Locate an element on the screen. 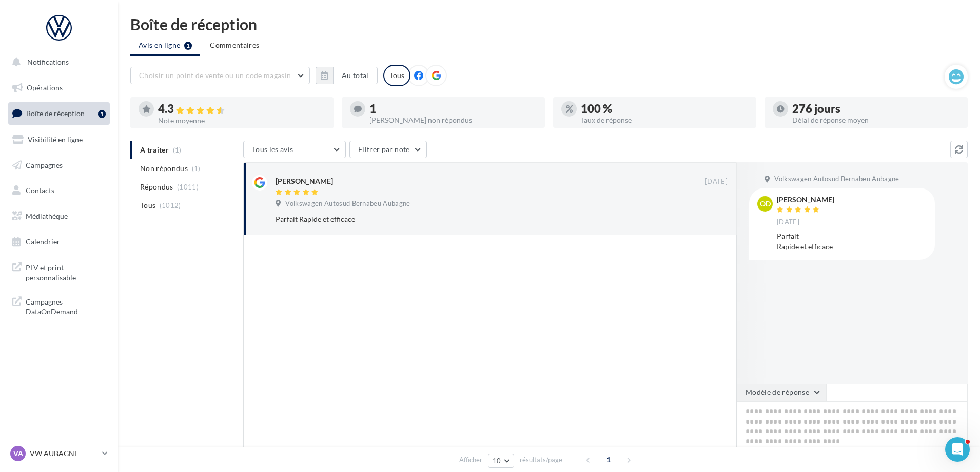 Image resolution: width=980 pixels, height=472 pixels. a: Opérations is located at coordinates (59, 88).